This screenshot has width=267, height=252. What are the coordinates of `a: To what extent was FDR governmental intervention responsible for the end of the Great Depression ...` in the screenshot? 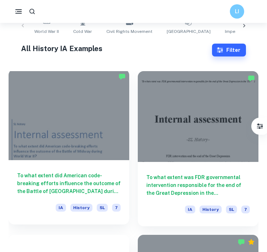 It's located at (198, 148).